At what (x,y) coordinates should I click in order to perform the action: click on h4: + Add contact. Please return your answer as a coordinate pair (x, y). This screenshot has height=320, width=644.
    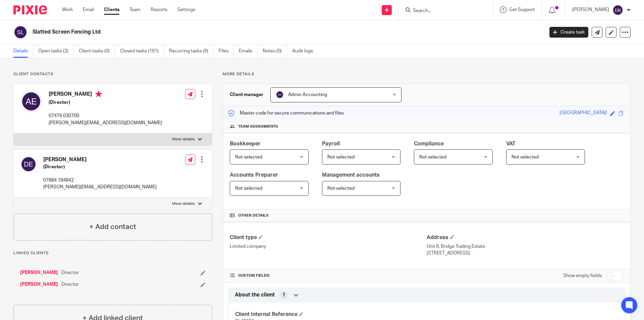
    Looking at the image, I should click on (113, 227).